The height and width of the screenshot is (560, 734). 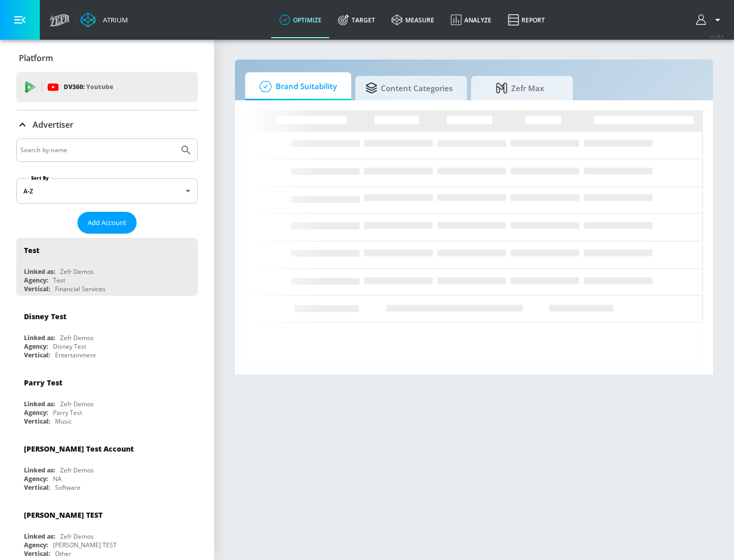 What do you see at coordinates (408, 88) in the screenshot?
I see `span: Content Categories` at bounding box center [408, 88].